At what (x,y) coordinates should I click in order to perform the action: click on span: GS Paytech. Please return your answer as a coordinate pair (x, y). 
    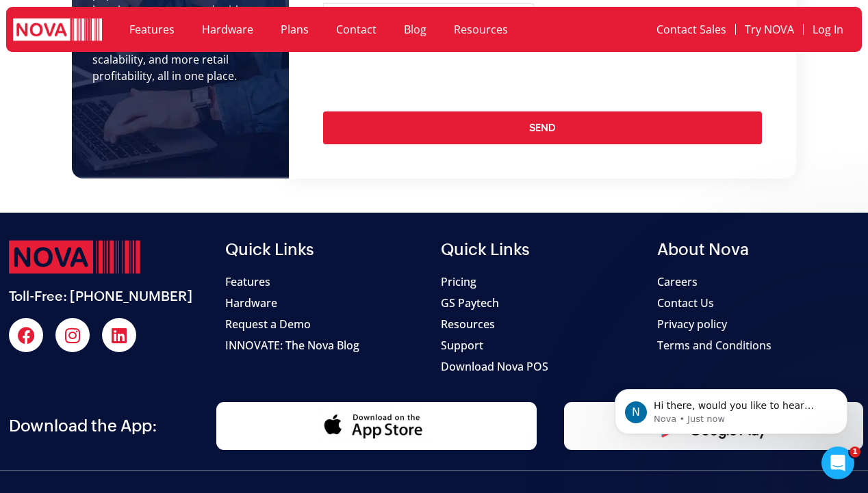
    Looking at the image, I should click on (470, 303).